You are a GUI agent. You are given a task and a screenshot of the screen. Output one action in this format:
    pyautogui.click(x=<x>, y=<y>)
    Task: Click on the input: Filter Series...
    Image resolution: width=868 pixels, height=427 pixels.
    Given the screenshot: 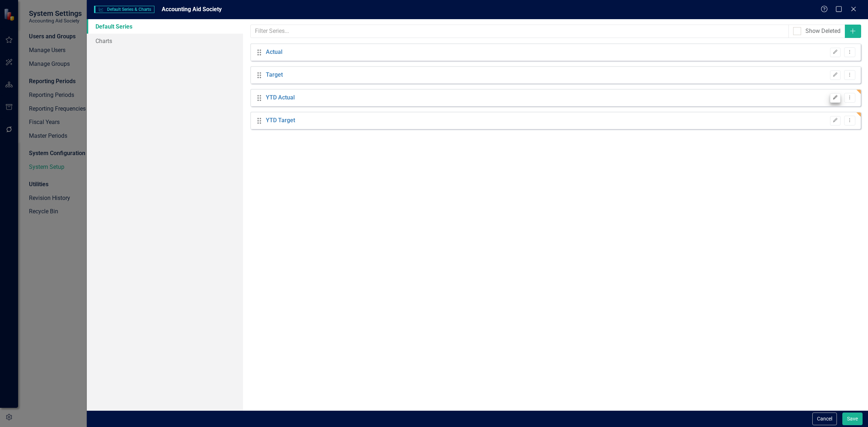 What is the action you would take?
    pyautogui.click(x=519, y=31)
    